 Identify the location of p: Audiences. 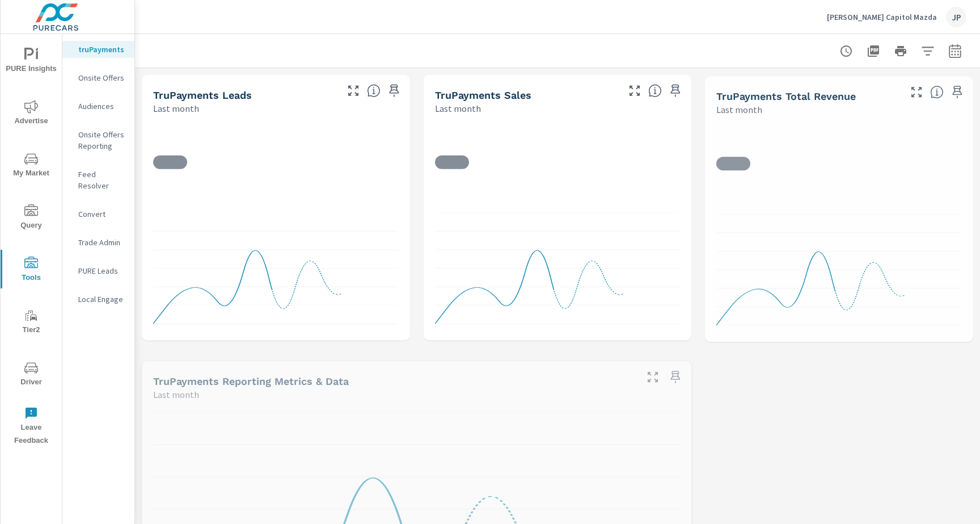
(102, 106).